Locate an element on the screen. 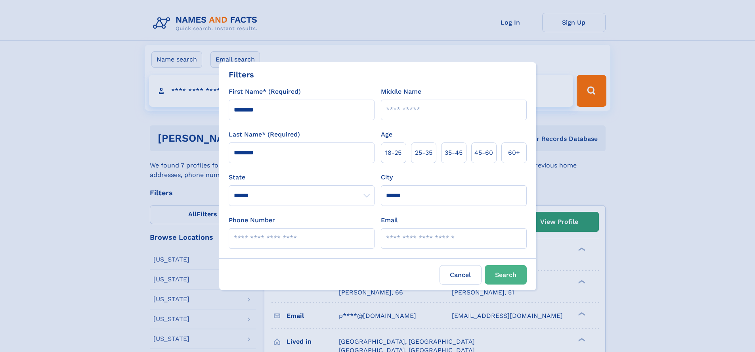 The height and width of the screenshot is (352, 755). label: Email is located at coordinates (389, 220).